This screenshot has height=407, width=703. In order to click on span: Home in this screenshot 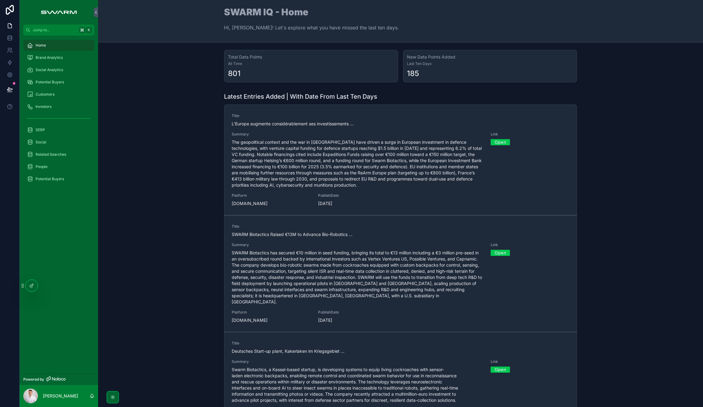, I will do `click(41, 45)`.